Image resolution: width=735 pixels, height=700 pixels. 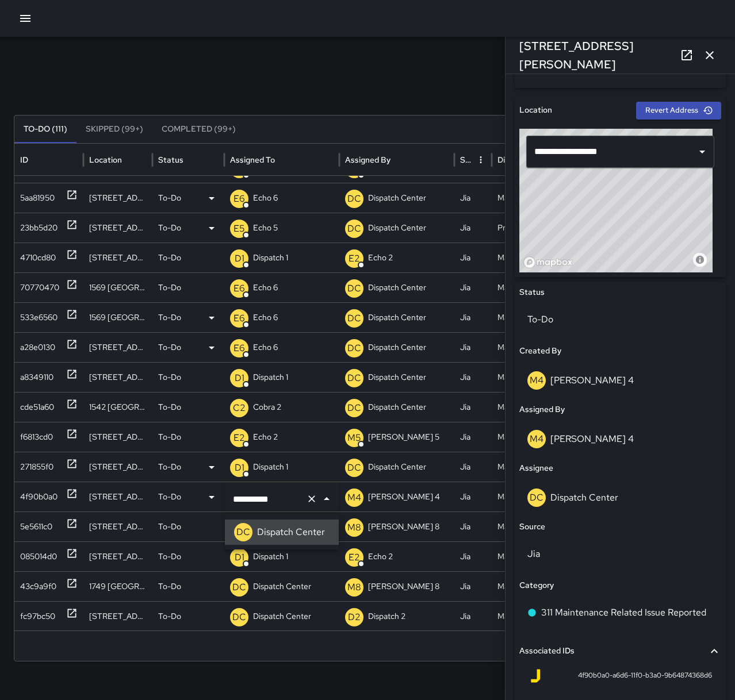 I want to click on div: 43c9a9f0, so click(x=38, y=586).